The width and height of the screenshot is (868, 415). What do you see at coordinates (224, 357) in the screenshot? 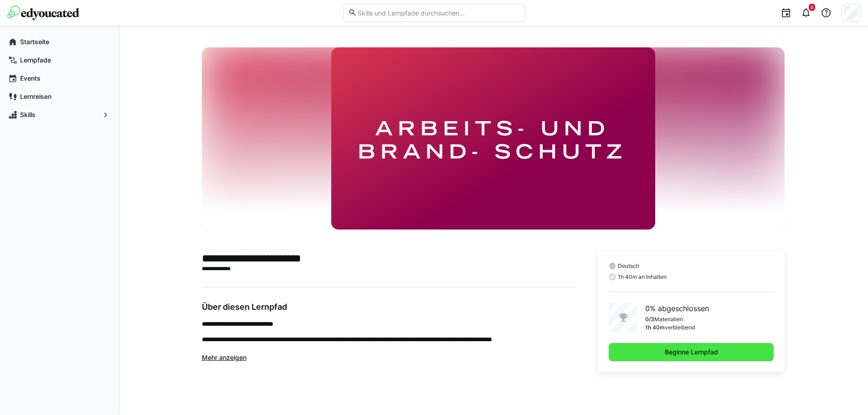
I see `span: Mehr anzeigen` at bounding box center [224, 357].